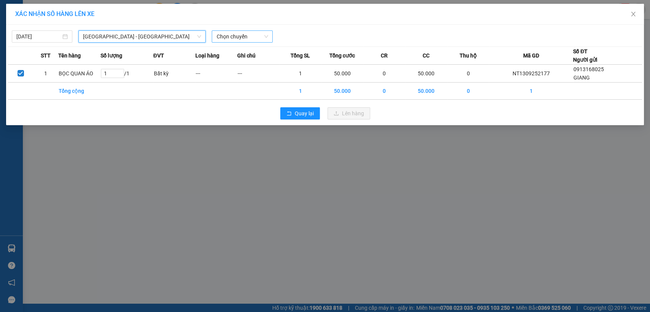 This screenshot has height=312, width=650. I want to click on button: rollbackQuay lại, so click(300, 113).